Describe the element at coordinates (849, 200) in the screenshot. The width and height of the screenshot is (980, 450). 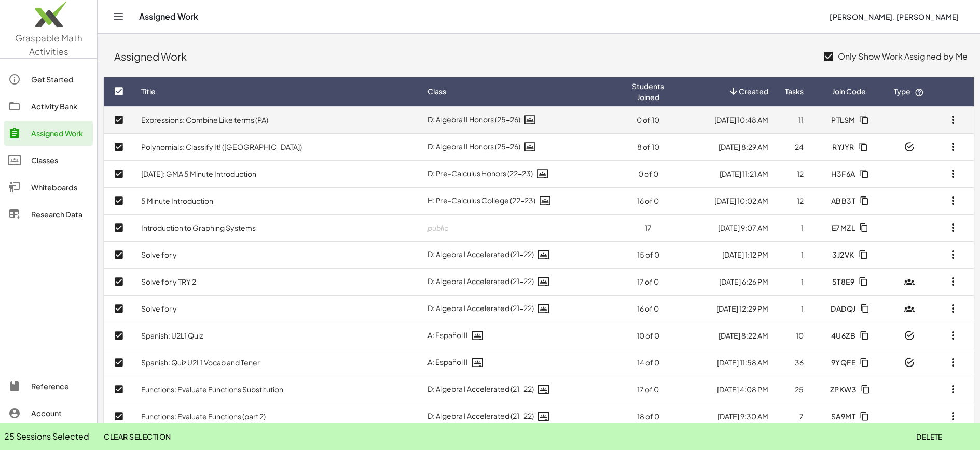
I see `button: ABB3T` at that location.